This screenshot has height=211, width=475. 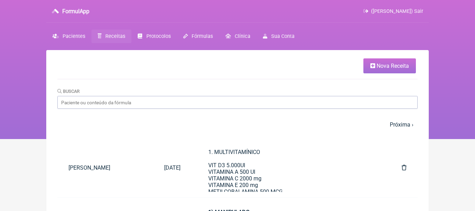 I want to click on span: Pacientes, so click(x=74, y=36).